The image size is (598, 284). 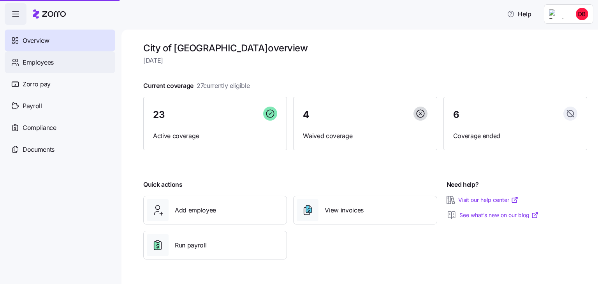 What do you see at coordinates (519, 14) in the screenshot?
I see `button: Help` at bounding box center [519, 14].